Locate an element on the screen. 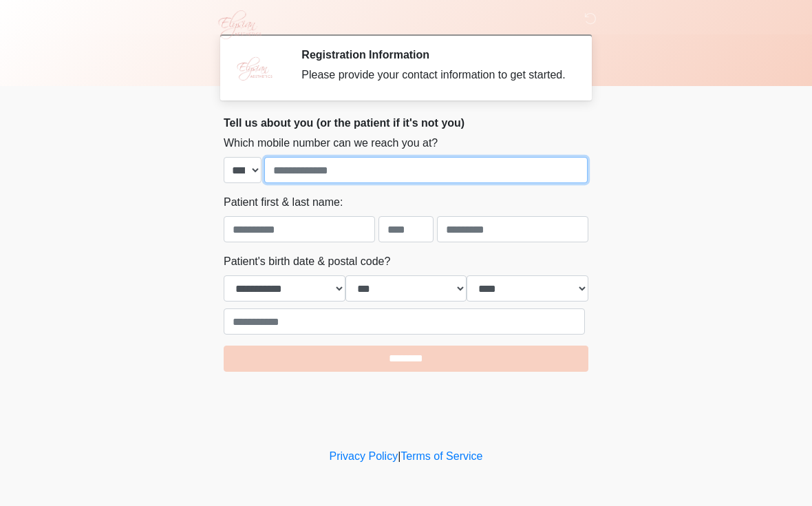 This screenshot has height=506, width=812. h2: Tell us about you (or the patient if it's not you) is located at coordinates (406, 123).